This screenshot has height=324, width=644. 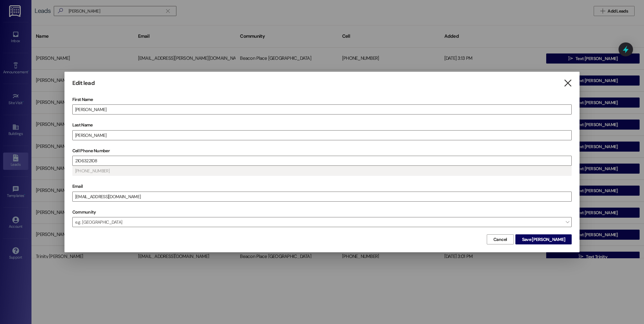 I want to click on span: Cancel, so click(x=501, y=239).